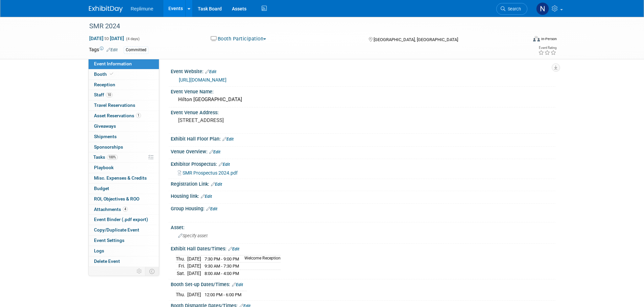 Image resolution: width=644 pixels, height=307 pixels. I want to click on span: Event Settings, so click(109, 240).